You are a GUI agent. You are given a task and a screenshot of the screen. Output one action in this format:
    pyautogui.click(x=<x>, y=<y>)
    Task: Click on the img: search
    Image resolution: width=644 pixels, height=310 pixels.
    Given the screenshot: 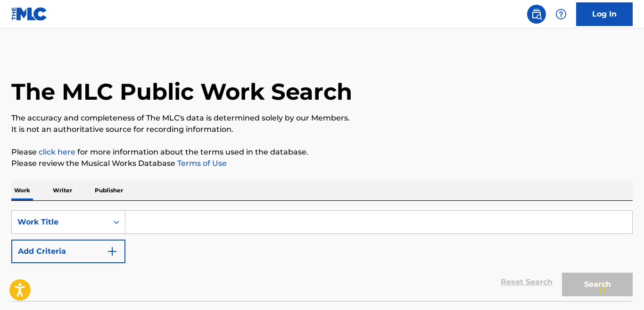 What is the action you would take?
    pyautogui.click(x=536, y=14)
    